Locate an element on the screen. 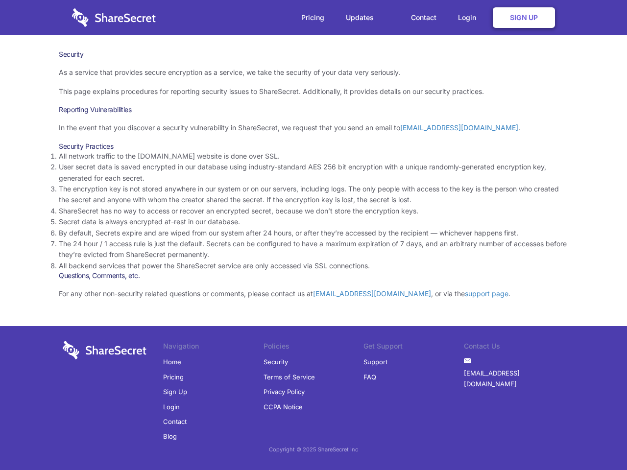 The width and height of the screenshot is (627, 470). a: CCPA Notice is located at coordinates (283, 407).